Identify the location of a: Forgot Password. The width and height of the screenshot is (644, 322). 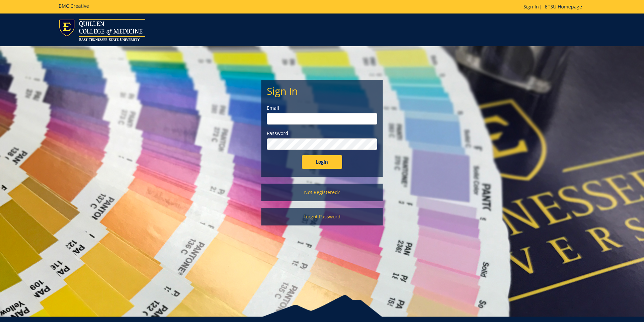
(322, 216).